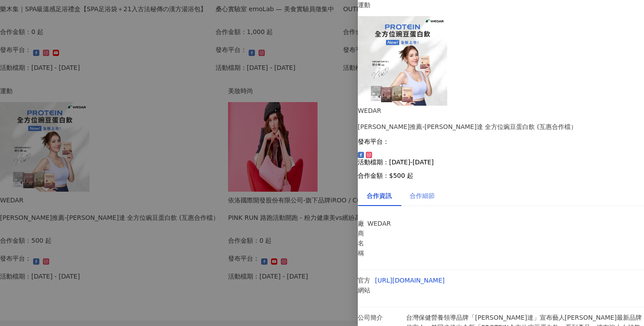 This screenshot has width=644, height=326. What do you see at coordinates (422, 196) in the screenshot?
I see `div: 合作細節` at bounding box center [422, 196].